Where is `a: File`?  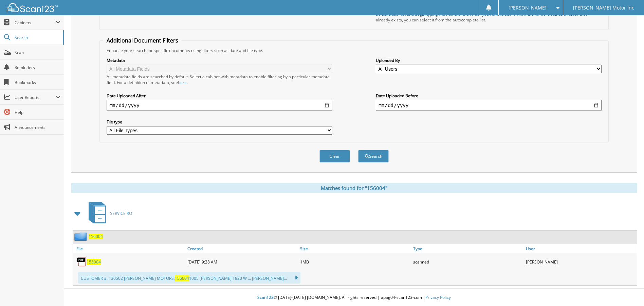
a: File is located at coordinates (129, 249).